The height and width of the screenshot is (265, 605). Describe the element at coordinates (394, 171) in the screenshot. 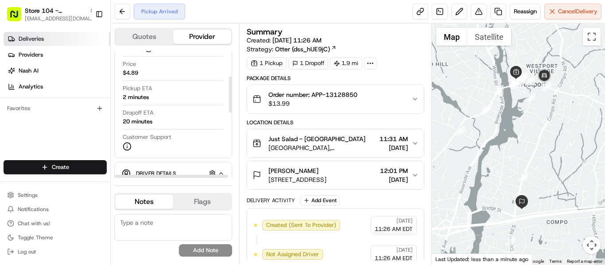

I see `span: 12:01 PM` at that location.